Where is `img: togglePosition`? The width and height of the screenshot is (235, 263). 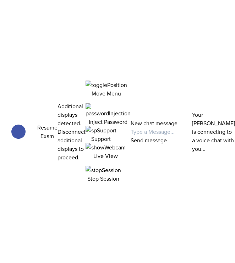 img: togglePosition is located at coordinates (106, 85).